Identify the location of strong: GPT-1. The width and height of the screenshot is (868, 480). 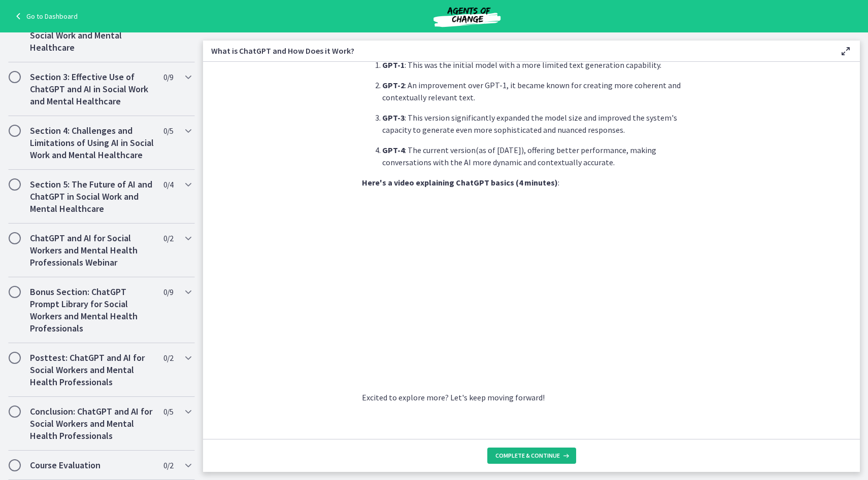
(393, 65).